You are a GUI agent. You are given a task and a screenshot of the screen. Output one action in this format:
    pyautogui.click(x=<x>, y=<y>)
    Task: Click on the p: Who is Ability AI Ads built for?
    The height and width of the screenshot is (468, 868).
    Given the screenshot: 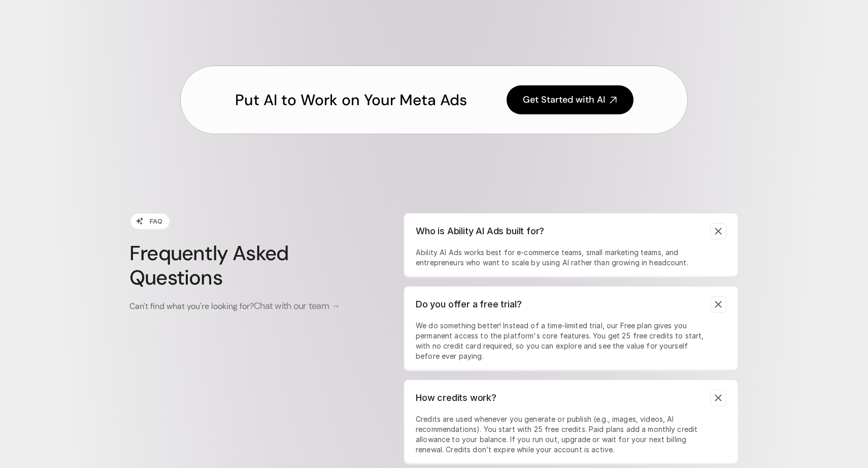 What is the action you would take?
    pyautogui.click(x=559, y=231)
    